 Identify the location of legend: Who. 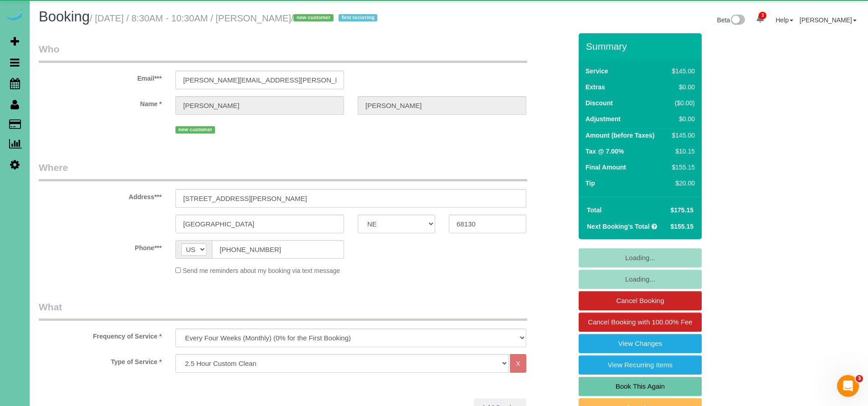
(283, 53).